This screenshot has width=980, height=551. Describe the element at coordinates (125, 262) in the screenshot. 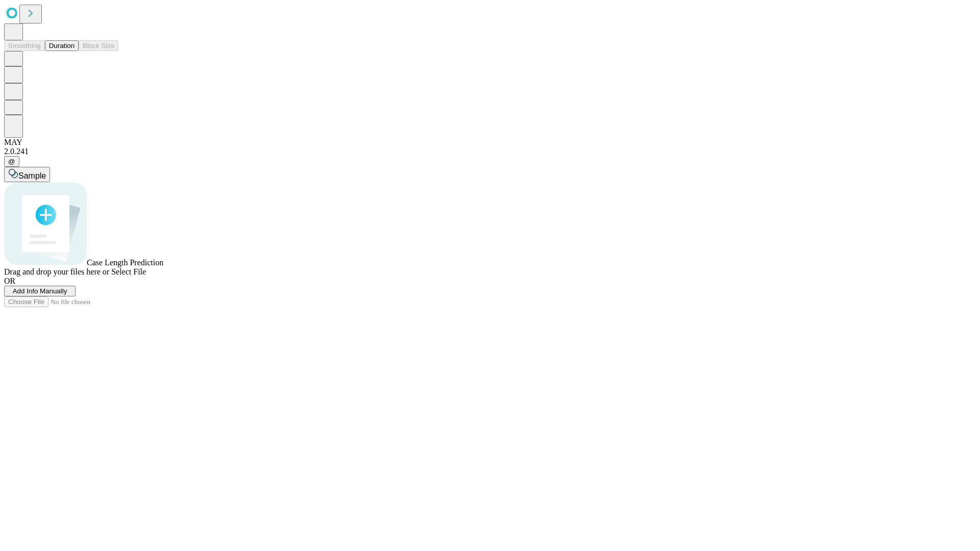

I see `span: Case Length Prediction` at that location.